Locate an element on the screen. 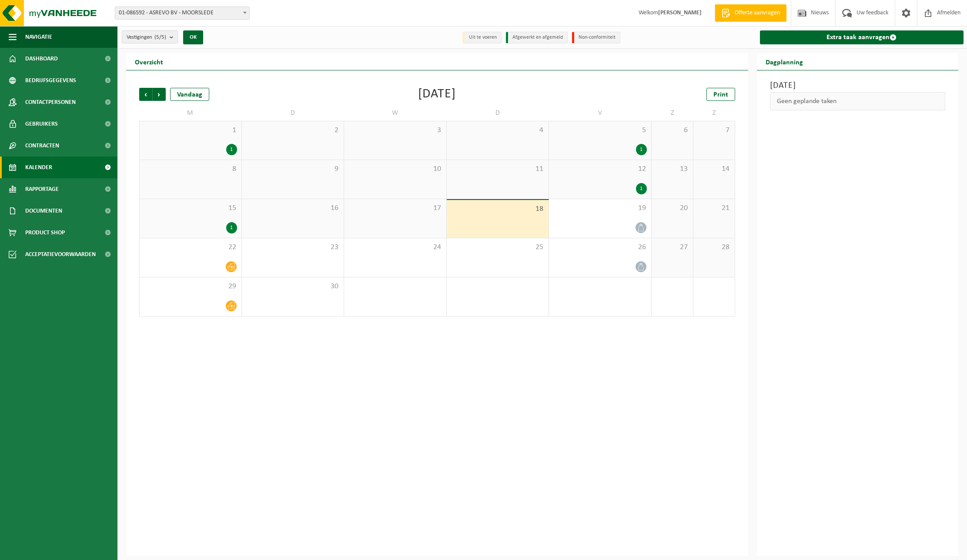 This screenshot has width=967, height=560. span: Volgende is located at coordinates (159, 94).